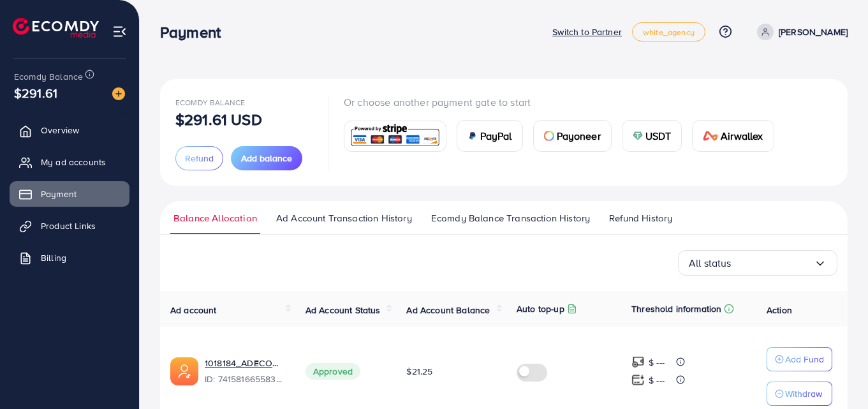 Image resolution: width=868 pixels, height=409 pixels. What do you see at coordinates (676, 309) in the screenshot?
I see `p: Threshold information` at bounding box center [676, 309].